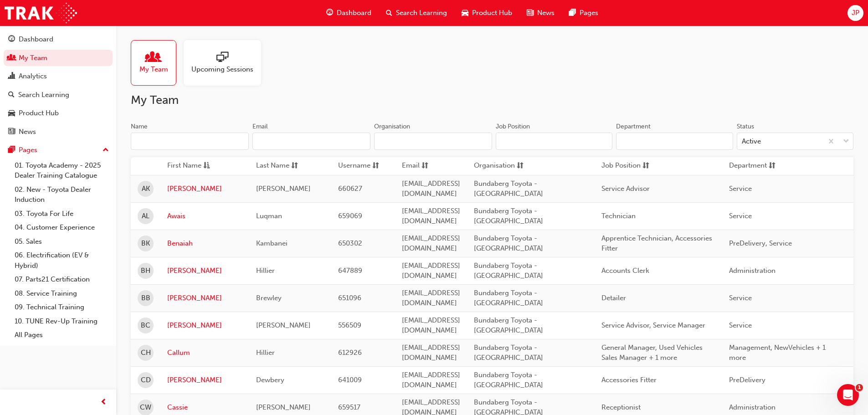  I want to click on span: Receptionist, so click(621, 407).